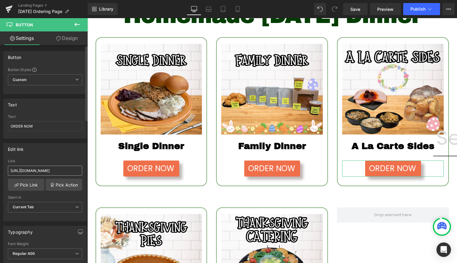 The width and height of the screenshot is (457, 263). I want to click on span: Publish, so click(418, 9).